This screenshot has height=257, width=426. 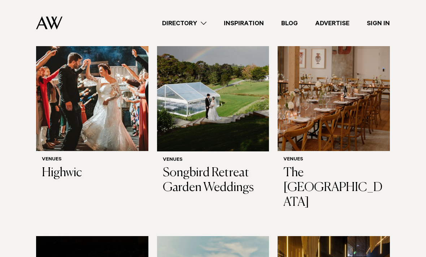 What do you see at coordinates (289, 23) in the screenshot?
I see `a: Blog` at bounding box center [289, 23].